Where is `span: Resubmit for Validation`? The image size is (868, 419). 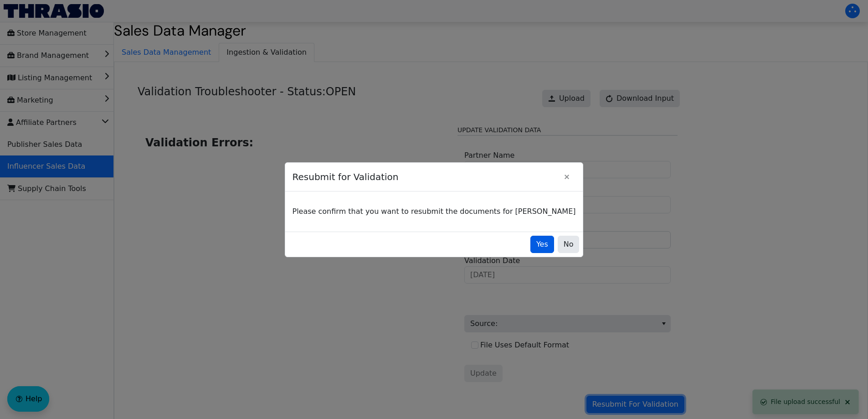 span: Resubmit for Validation is located at coordinates (426, 177).